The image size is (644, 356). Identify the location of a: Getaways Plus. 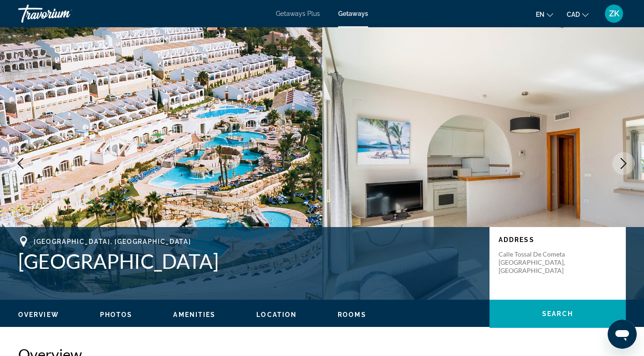
(297, 13).